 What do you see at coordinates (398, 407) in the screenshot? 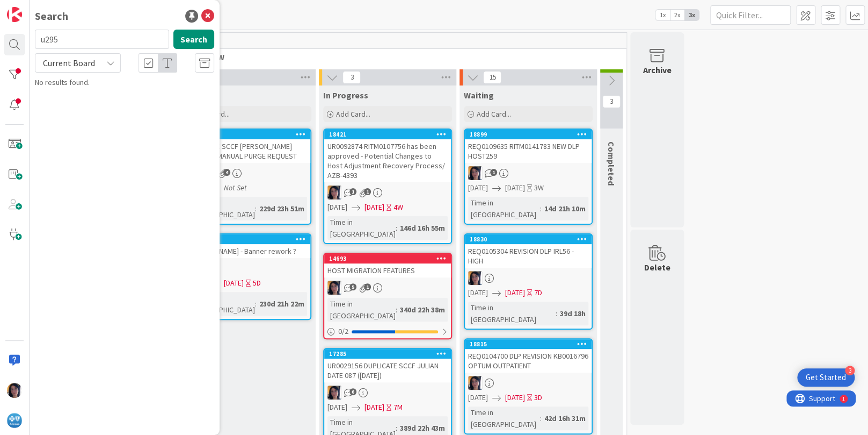
I see `div: 7M` at bounding box center [398, 407].